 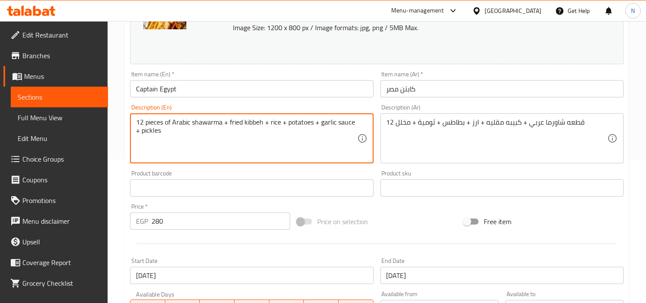 I want to click on a: Choice Groups, so click(x=56, y=159).